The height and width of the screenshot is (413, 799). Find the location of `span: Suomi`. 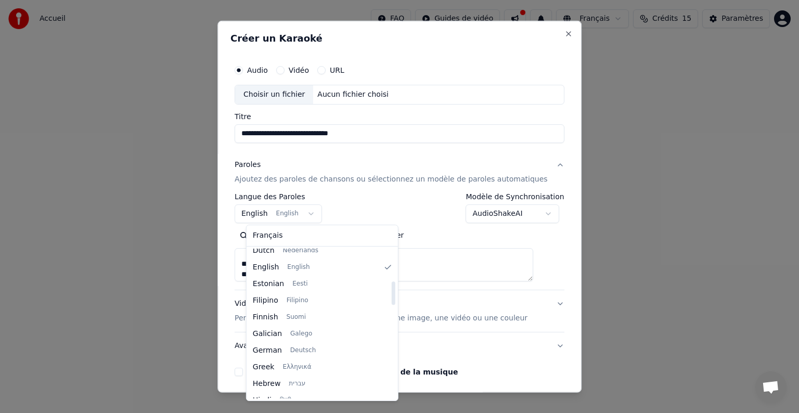

span: Suomi is located at coordinates (296, 317).